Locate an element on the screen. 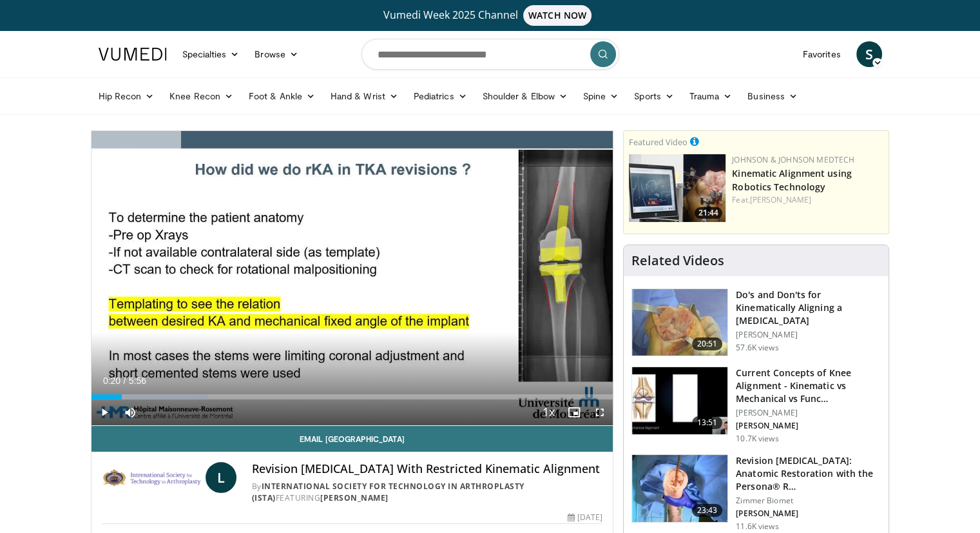  a: Spine is located at coordinates (601, 96).